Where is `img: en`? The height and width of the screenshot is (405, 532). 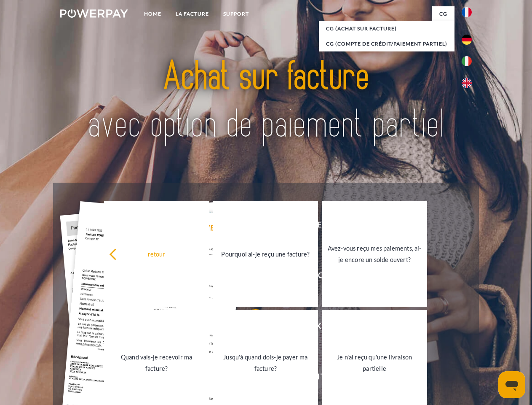 img: en is located at coordinates (467, 83).